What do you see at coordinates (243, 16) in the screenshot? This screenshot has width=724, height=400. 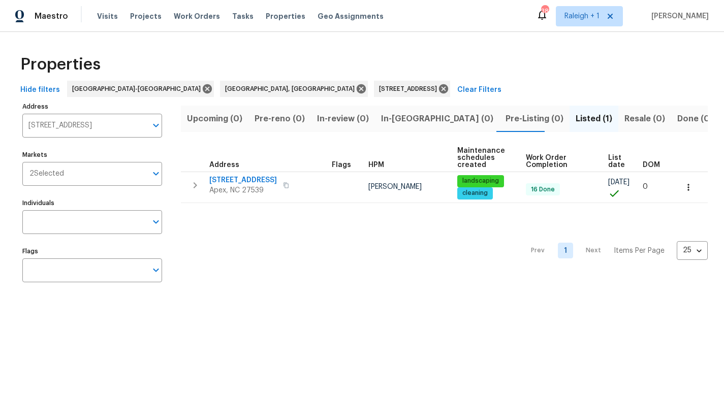 I see `span: Tasks` at bounding box center [243, 16].